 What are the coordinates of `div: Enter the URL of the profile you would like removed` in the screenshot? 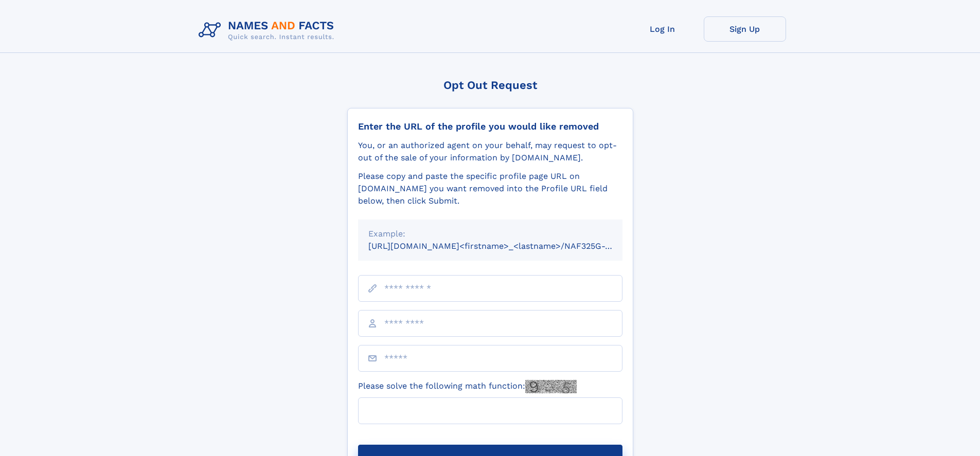 It's located at (490, 126).